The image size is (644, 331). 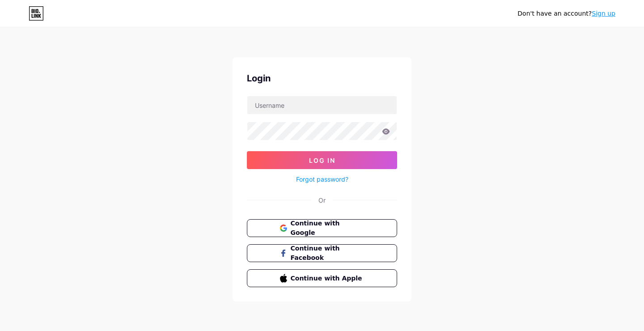 I want to click on input: Username, so click(x=322, y=105).